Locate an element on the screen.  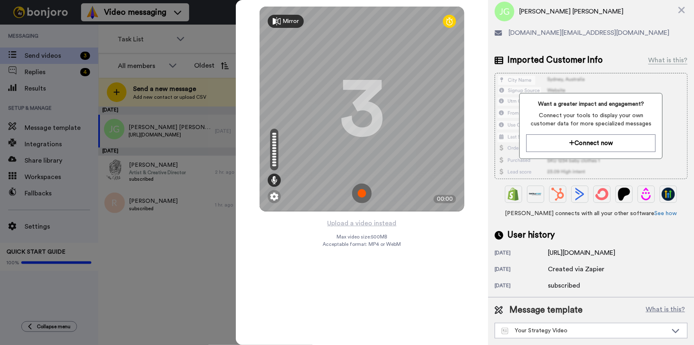
img: ConvertKit is located at coordinates (602, 194).